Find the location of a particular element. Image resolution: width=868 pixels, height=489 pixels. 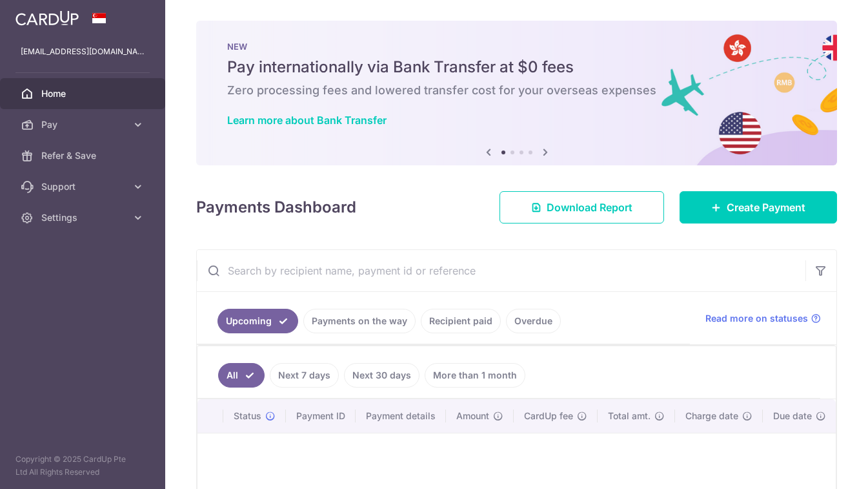

a: More than 1 month is located at coordinates (475, 375).